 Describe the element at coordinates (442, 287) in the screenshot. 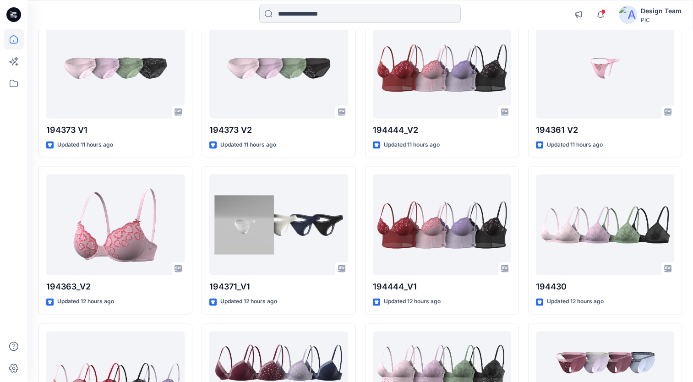

I see `p: 194444_V1` at that location.